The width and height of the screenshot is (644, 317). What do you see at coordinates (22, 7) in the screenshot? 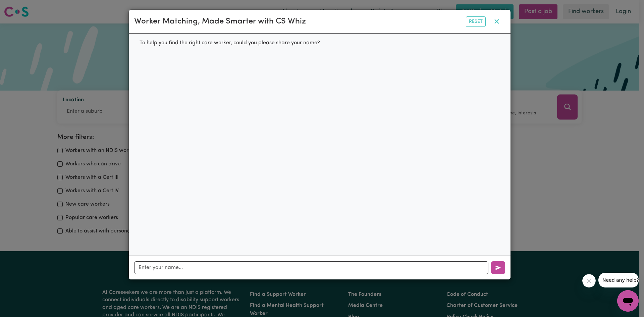
I see `span: Need any help?` at bounding box center [22, 7].